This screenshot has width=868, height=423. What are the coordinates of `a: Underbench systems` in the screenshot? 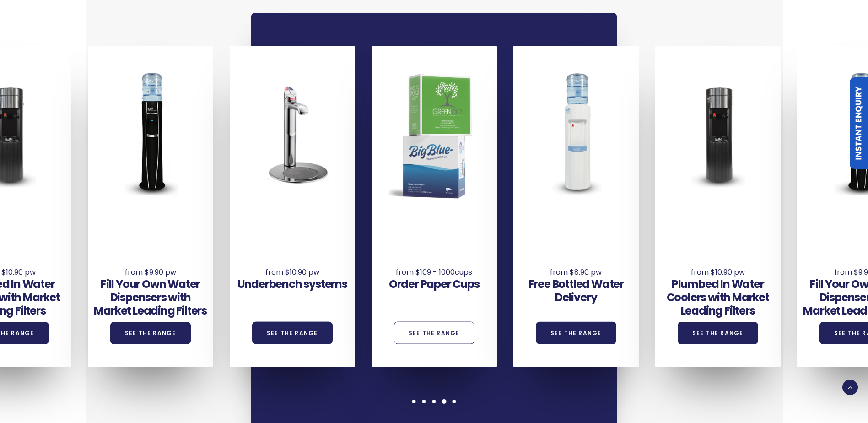 It's located at (293, 283).